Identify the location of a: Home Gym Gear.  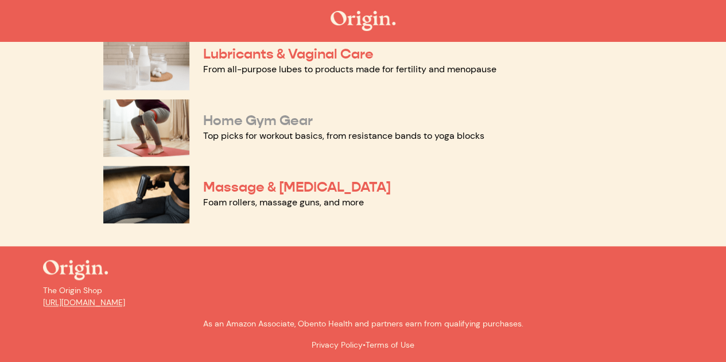
(258, 120).